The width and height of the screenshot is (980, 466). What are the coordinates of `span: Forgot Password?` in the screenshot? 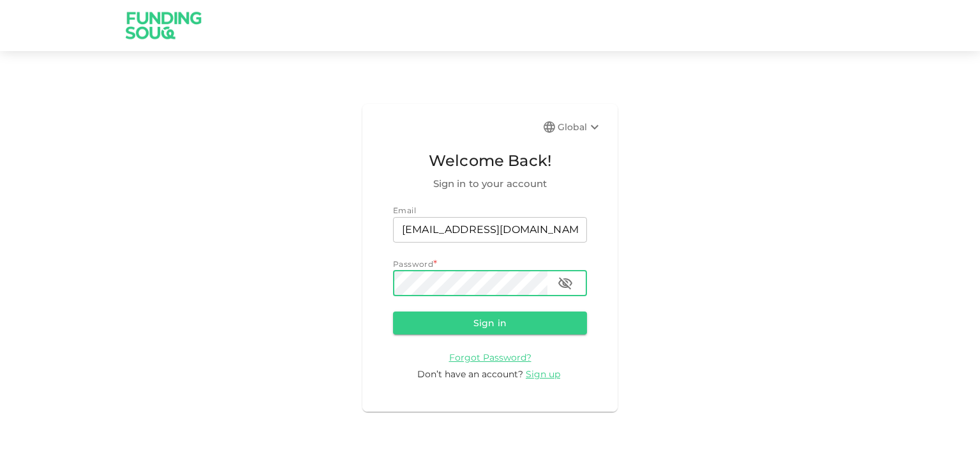 It's located at (490, 358).